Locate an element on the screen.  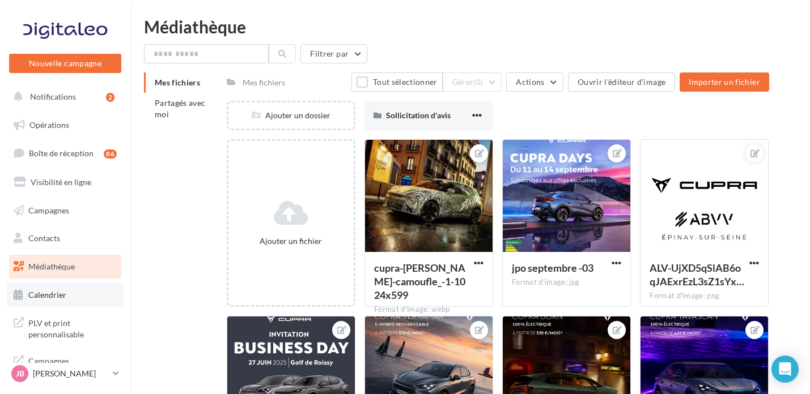
span: Visibilité en ligne is located at coordinates (61, 182).